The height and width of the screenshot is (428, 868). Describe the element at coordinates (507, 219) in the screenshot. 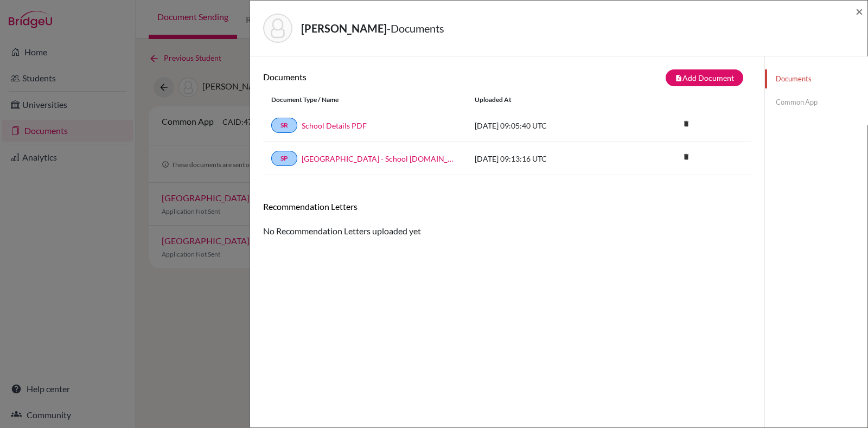

I see `div: No Recommendation Letters uploaded yet` at that location.